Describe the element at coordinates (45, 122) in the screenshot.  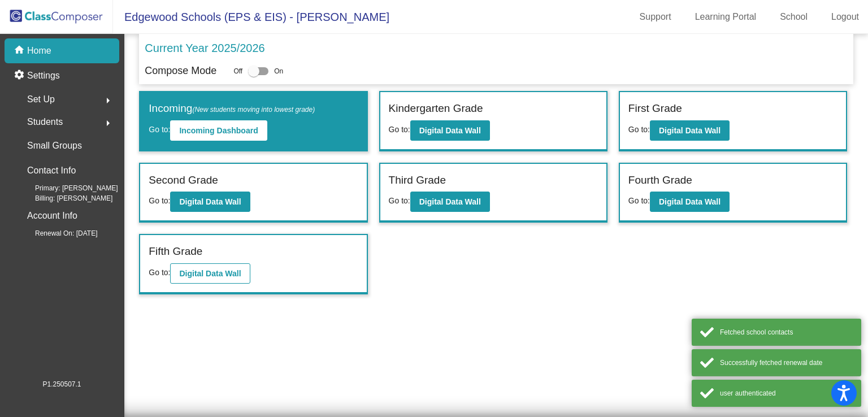
I see `span: Students` at that location.